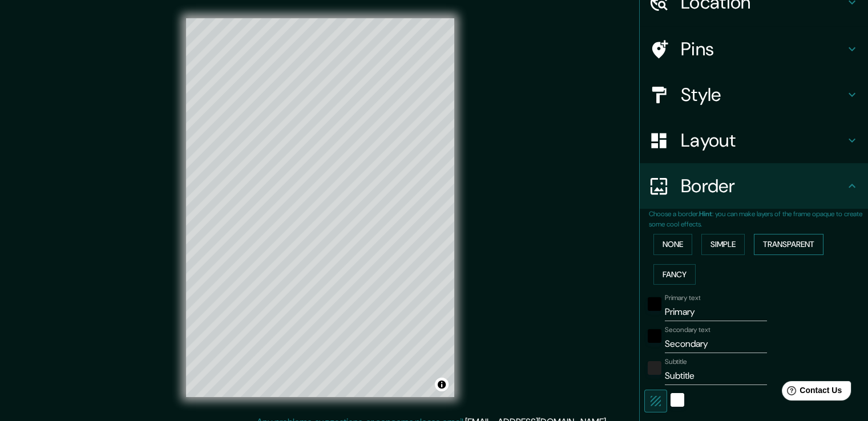 The height and width of the screenshot is (421, 868). Describe the element at coordinates (763, 141) in the screenshot. I see `h4: Layout` at that location.